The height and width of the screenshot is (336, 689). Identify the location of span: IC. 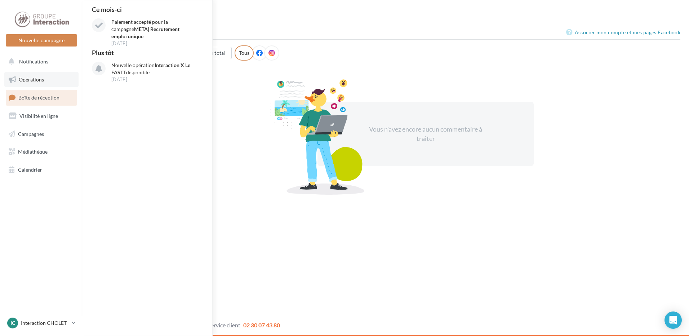
(13, 323).